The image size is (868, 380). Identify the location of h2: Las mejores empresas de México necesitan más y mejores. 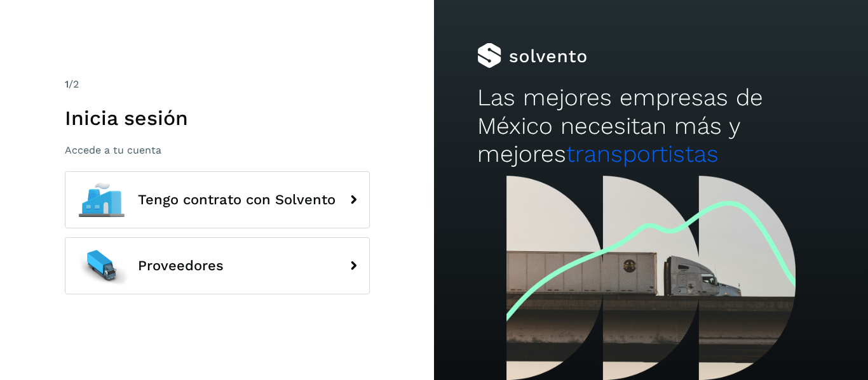
(650, 126).